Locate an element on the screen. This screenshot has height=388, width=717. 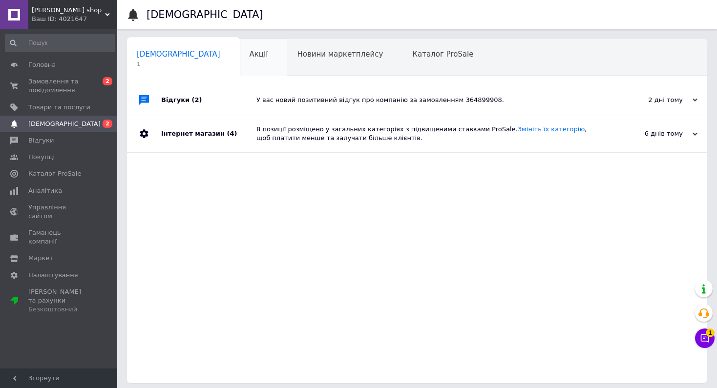
span: Новини маркетплейсу is located at coordinates (340, 54).